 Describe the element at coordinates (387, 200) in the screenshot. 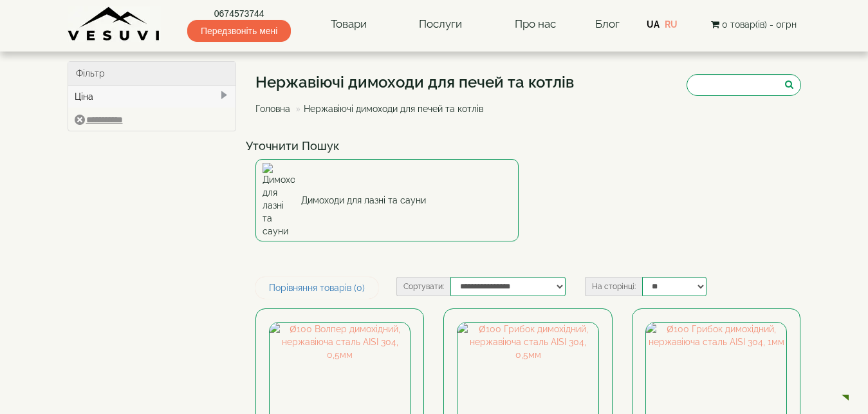

I see `a: Димоходи для лазні та сауни Димоходи для лазні та сауни` at that location.